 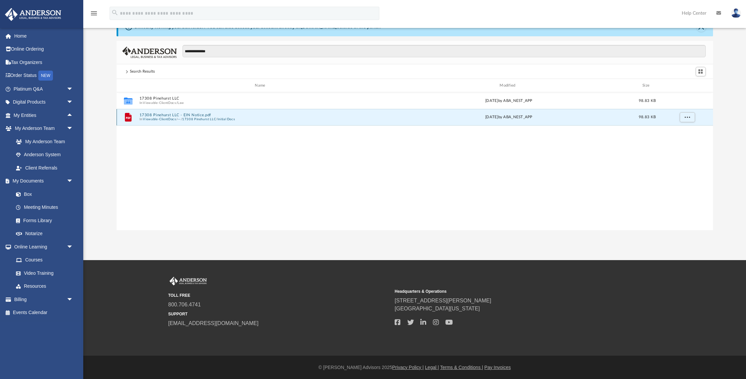 What do you see at coordinates (42, 128) in the screenshot?
I see `a: My Anderson Teamarrow_drop_down` at bounding box center [42, 128].